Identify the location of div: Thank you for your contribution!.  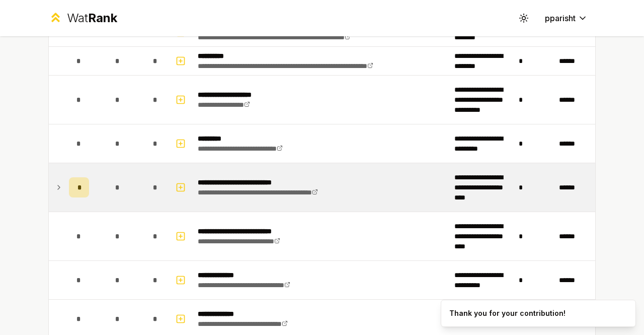
(507, 313).